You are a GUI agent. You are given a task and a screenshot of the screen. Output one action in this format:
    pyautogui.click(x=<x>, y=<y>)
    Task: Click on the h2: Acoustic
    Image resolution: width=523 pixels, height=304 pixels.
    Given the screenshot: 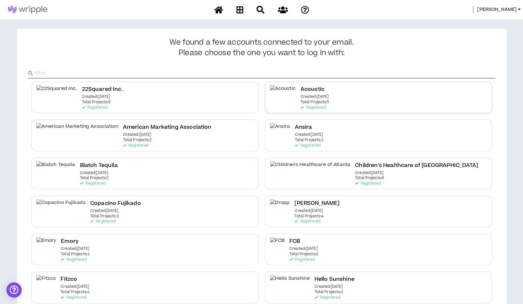 What is the action you would take?
    pyautogui.click(x=312, y=89)
    